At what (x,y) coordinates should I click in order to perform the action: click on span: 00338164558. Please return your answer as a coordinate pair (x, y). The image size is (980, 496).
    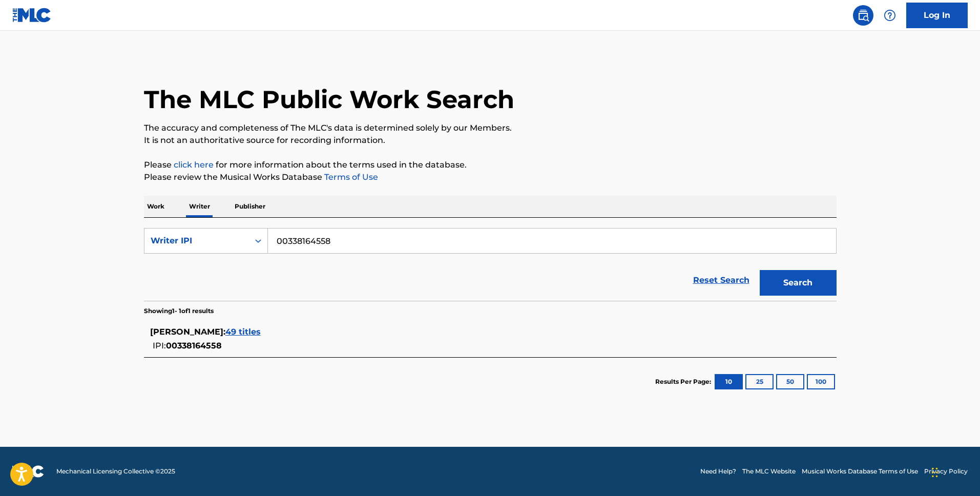
    Looking at the image, I should click on (194, 345).